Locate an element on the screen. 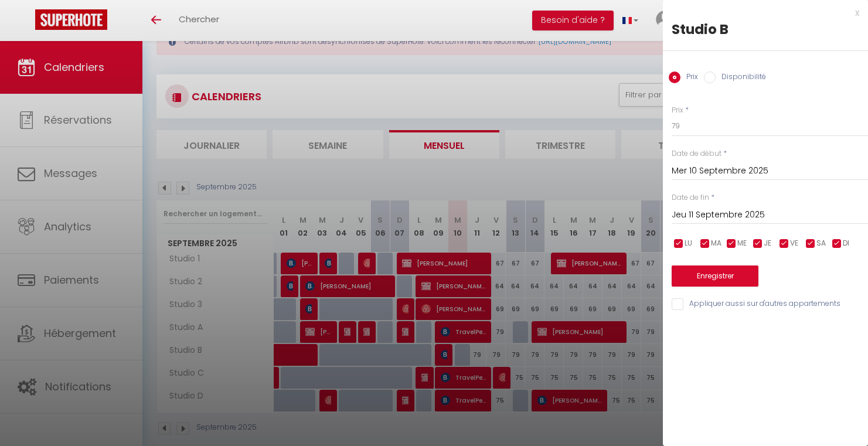 The height and width of the screenshot is (446, 868). span: VE is located at coordinates (794, 244).